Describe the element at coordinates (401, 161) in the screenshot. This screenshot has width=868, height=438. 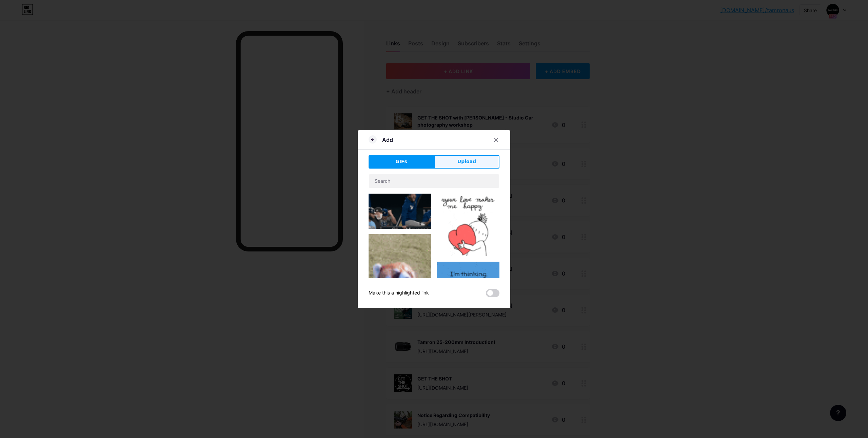
I see `span: GIFs` at that location.